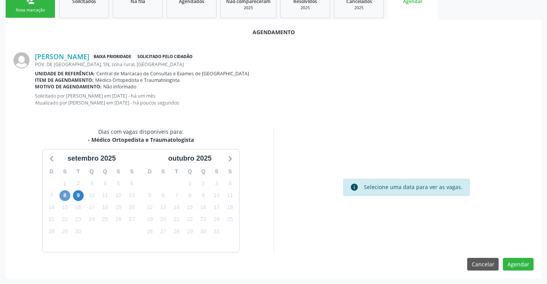  Describe the element at coordinates (203, 207) in the screenshot. I see `span: quinta-feira, 16 de outubro de 2025` at that location.